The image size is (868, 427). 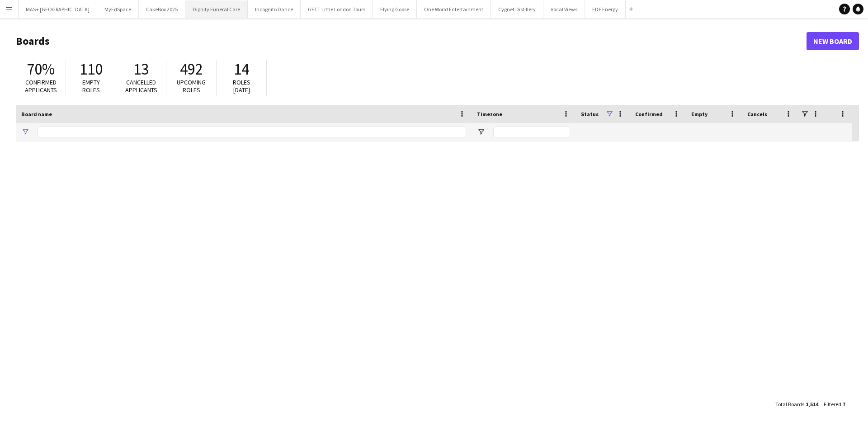 What do you see at coordinates (410, 42) in the screenshot?
I see `h1: Boards` at bounding box center [410, 42].